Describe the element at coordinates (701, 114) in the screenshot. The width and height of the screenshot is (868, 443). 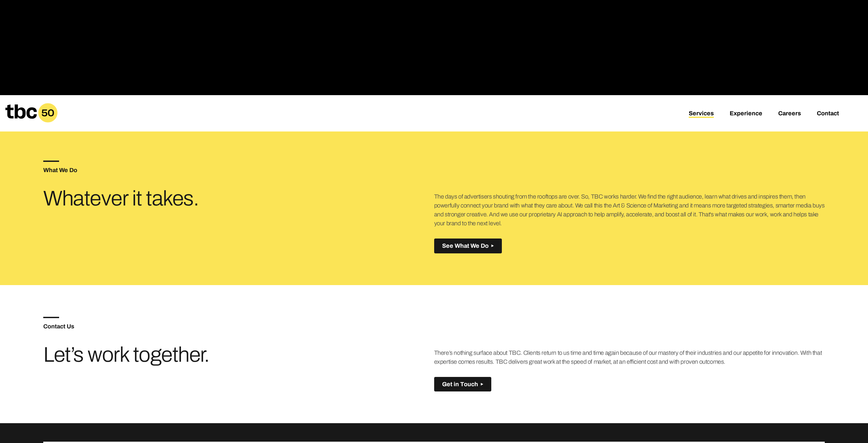
I see `a: Services` at that location.